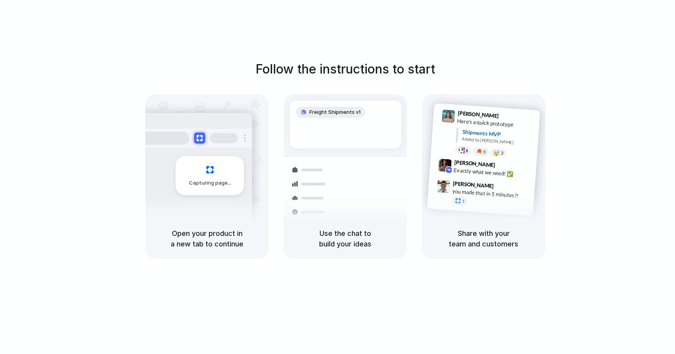 The width and height of the screenshot is (675, 354). Describe the element at coordinates (509, 117) in the screenshot. I see `span: 9:41 AM` at that location.